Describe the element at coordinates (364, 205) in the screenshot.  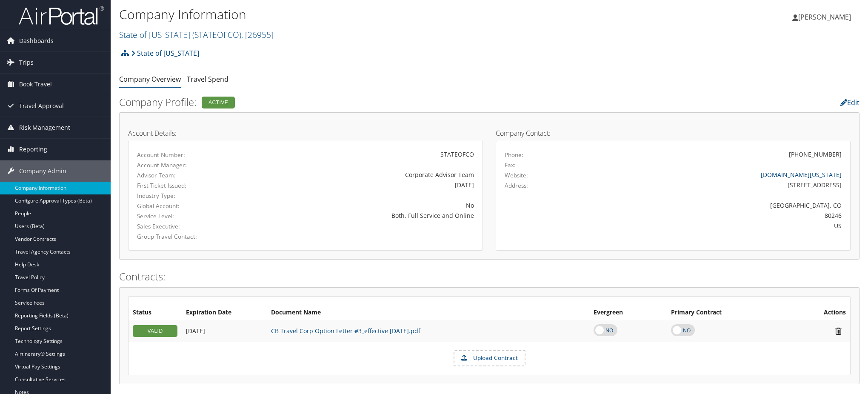
I see `div: No` at that location.